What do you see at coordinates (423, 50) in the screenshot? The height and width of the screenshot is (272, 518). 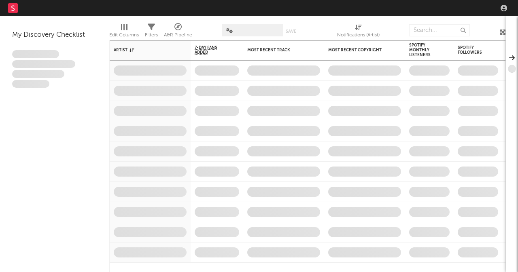 I see `div: Spotify Monthly Listeners` at bounding box center [423, 50].